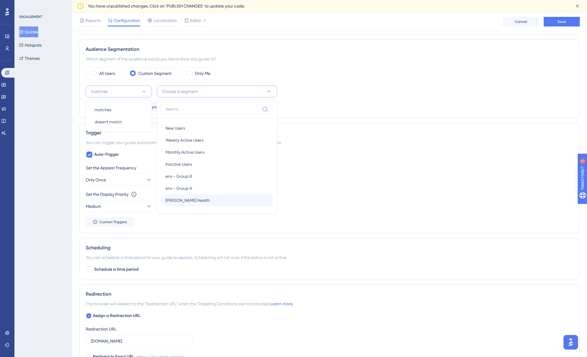  Describe the element at coordinates (179, 164) in the screenshot. I see `span: Inactive Users` at that location.